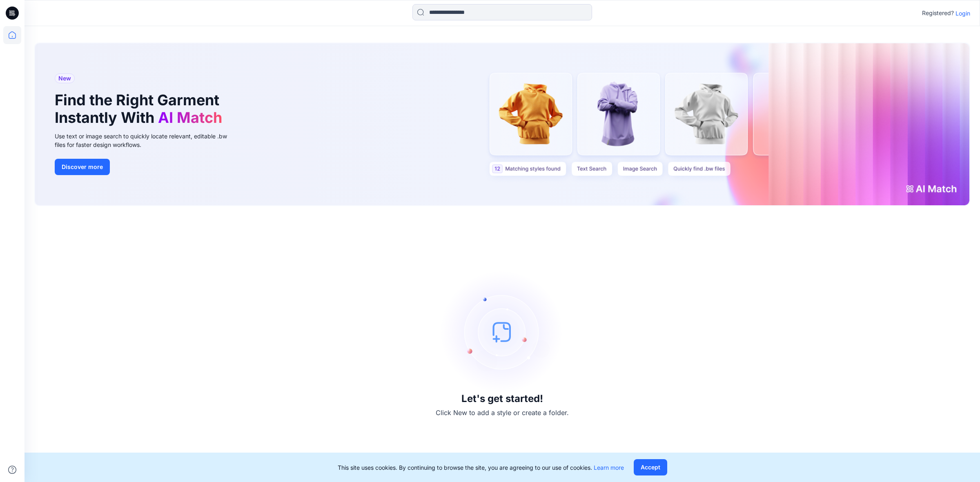  What do you see at coordinates (82, 167) in the screenshot?
I see `a: Discover more` at bounding box center [82, 167].